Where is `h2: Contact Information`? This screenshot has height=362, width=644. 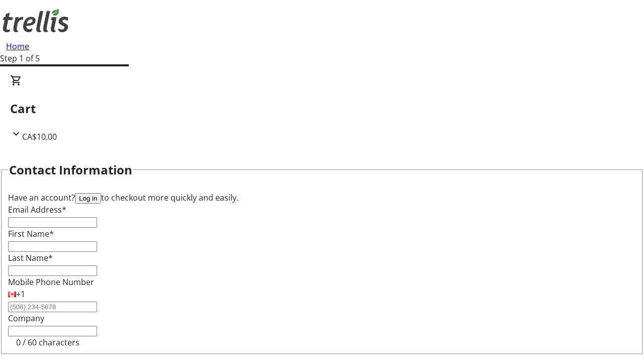
h2: Contact Information is located at coordinates (70, 170).